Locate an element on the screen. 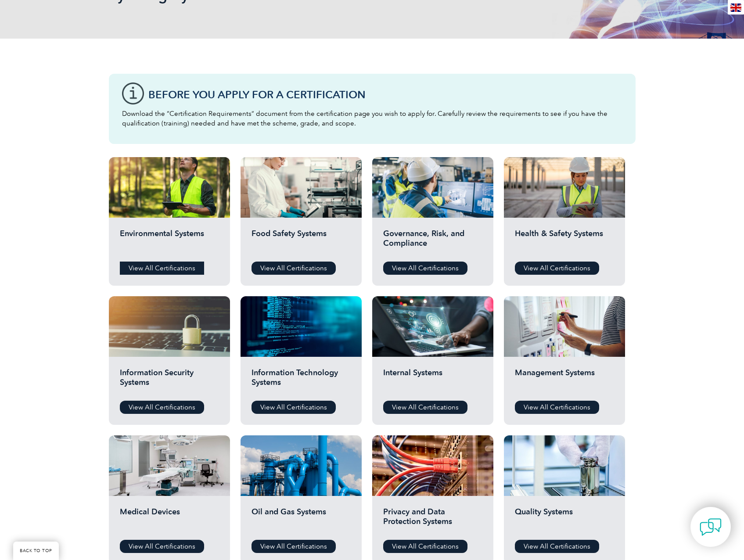  h2: Oil and Gas Systems is located at coordinates (301, 520).